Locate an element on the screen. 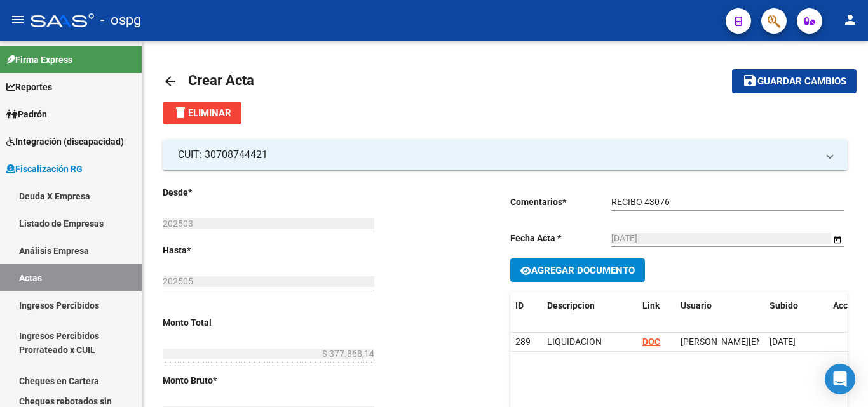 Image resolution: width=868 pixels, height=407 pixels. button: Guardar cambios is located at coordinates (794, 81).